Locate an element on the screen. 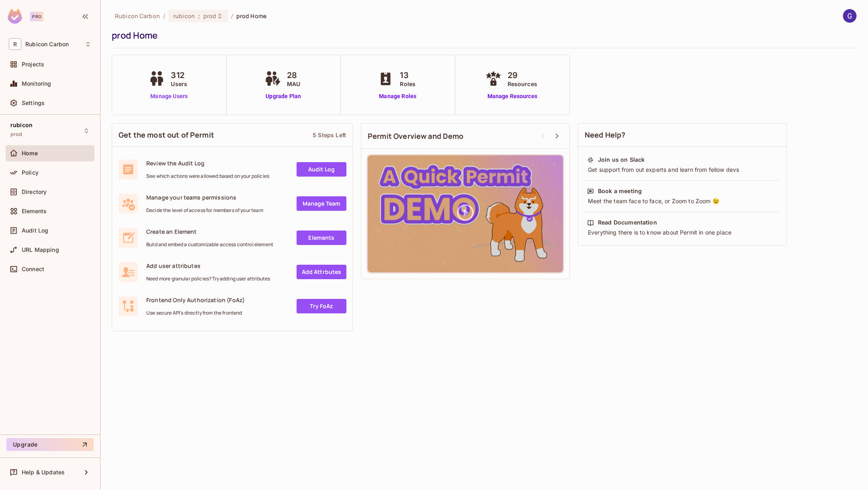 The width and height of the screenshot is (868, 490). div: Book a meeting is located at coordinates (619, 191).